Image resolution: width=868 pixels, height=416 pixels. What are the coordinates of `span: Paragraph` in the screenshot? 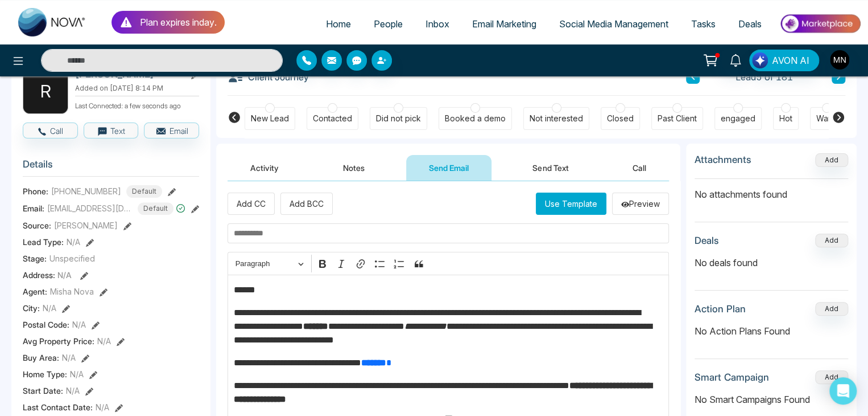 It's located at (265, 264).